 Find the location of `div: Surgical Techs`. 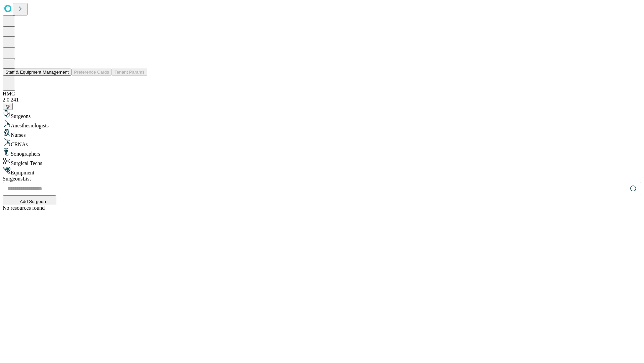

div: Surgical Techs is located at coordinates (322, 162).